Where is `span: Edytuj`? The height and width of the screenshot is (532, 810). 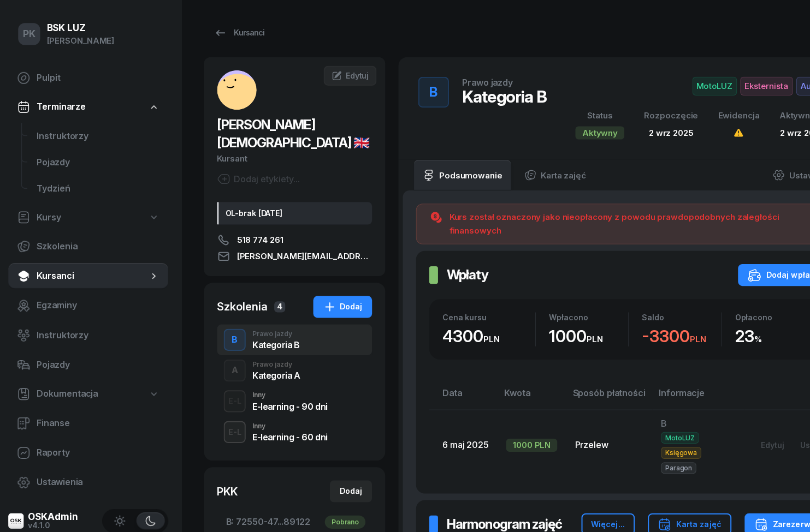 span: Edytuj is located at coordinates (360, 75).